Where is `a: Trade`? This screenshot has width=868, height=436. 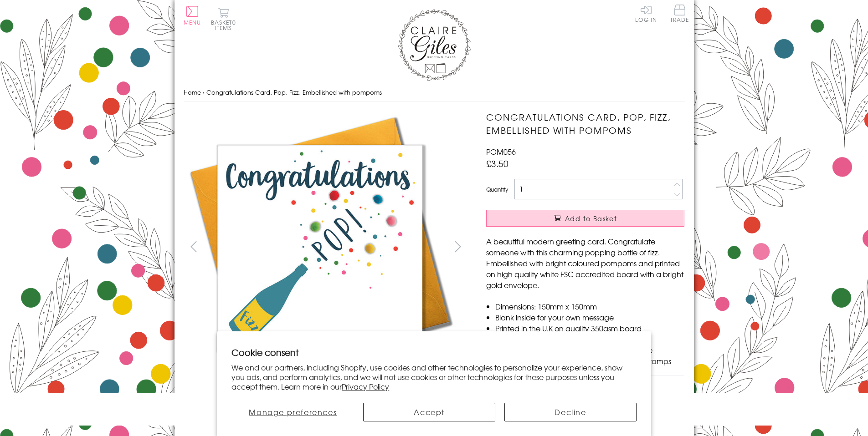 a: Trade is located at coordinates (680, 14).